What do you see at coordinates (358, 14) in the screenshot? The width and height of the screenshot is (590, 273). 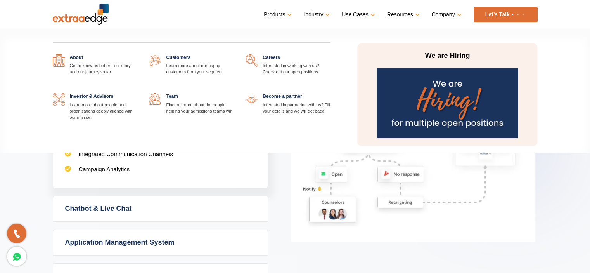 I see `a: Use Cases` at bounding box center [358, 14].